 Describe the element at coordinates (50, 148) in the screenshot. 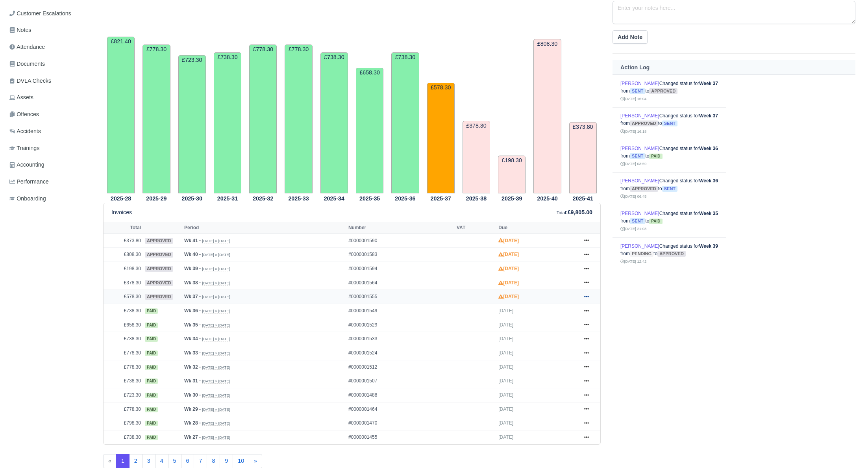

I see `a: Trainings` at that location.